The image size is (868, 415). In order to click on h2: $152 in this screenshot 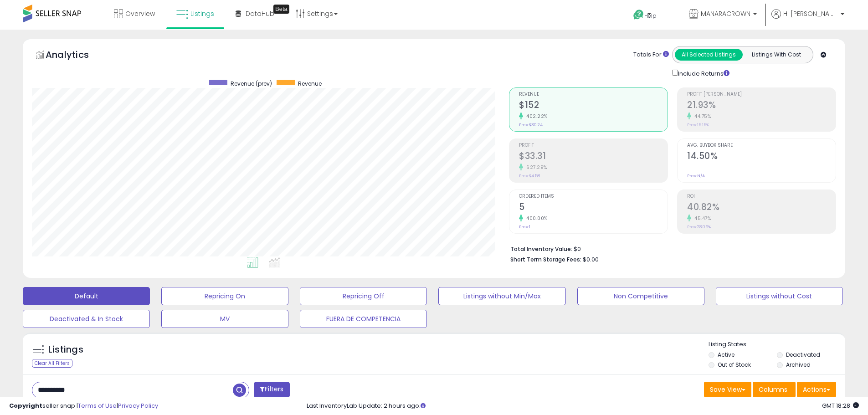, I will do `click(593, 105)`.